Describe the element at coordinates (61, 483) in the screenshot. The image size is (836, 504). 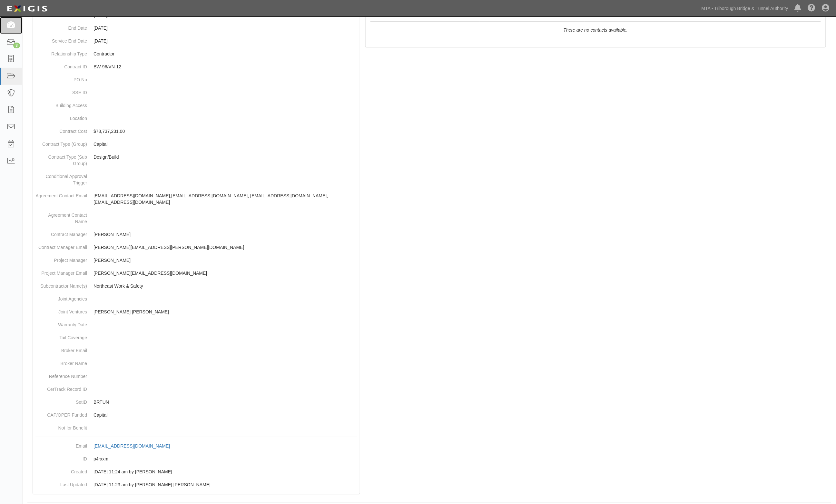
I see `dt: Last Updated` at that location.